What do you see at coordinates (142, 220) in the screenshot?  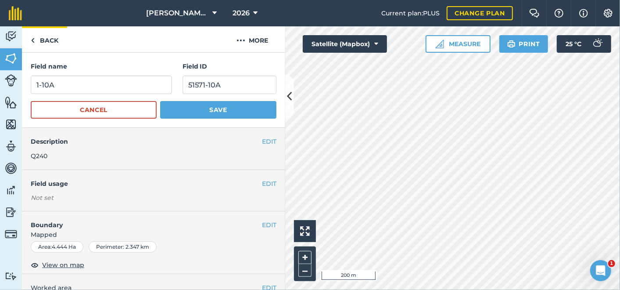 I see `h4: Boundary` at bounding box center [142, 220].